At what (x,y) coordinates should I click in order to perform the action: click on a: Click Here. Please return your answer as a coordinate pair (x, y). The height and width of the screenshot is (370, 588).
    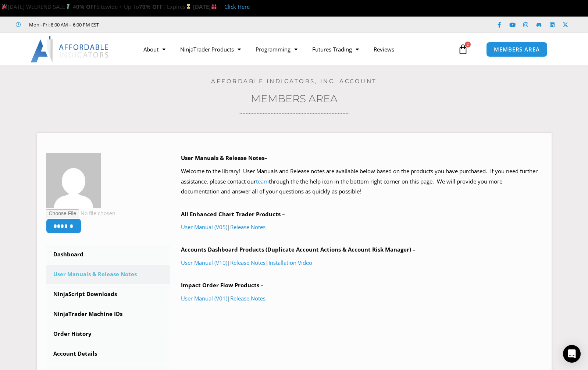
    Looking at the image, I should click on (237, 7).